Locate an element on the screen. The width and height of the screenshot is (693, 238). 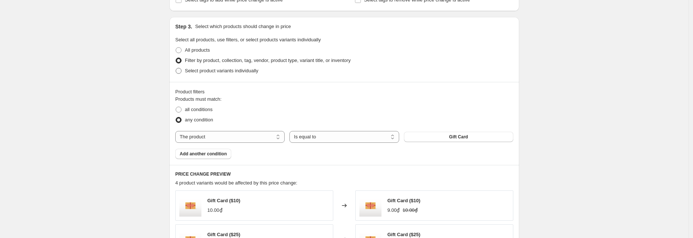
div: Product filters is located at coordinates (344, 92).